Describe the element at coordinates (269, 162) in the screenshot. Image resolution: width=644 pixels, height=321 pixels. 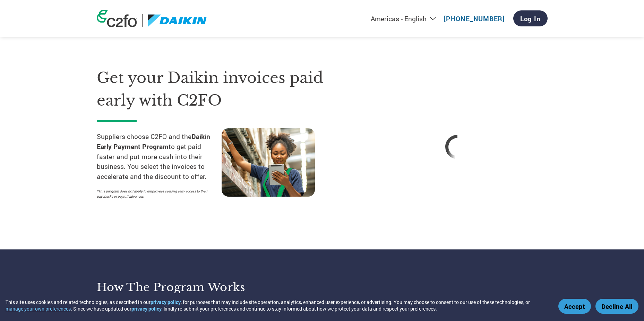
I see `img: supply chain worker` at that location.